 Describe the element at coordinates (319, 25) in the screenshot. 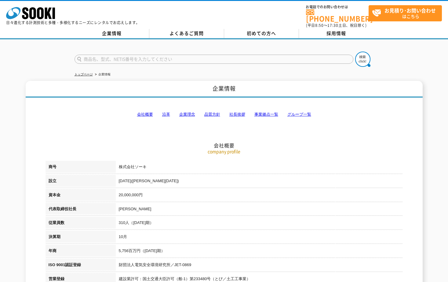

I see `span: 8:50` at that location.